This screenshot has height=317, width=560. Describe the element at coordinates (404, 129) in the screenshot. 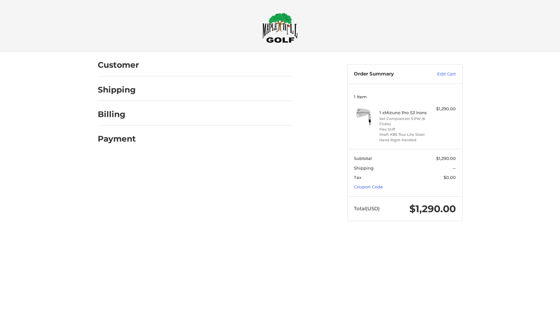

I see `li: Flex Stiff` at that location.